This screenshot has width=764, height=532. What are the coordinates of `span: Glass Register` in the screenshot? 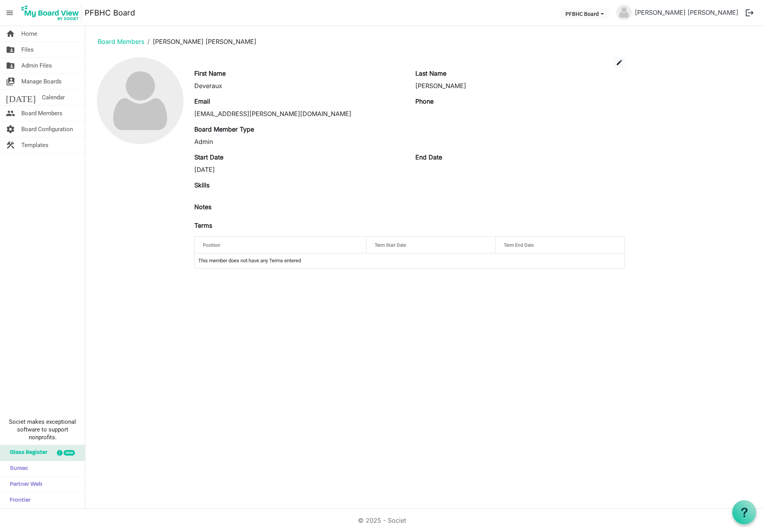 It's located at (26, 453).